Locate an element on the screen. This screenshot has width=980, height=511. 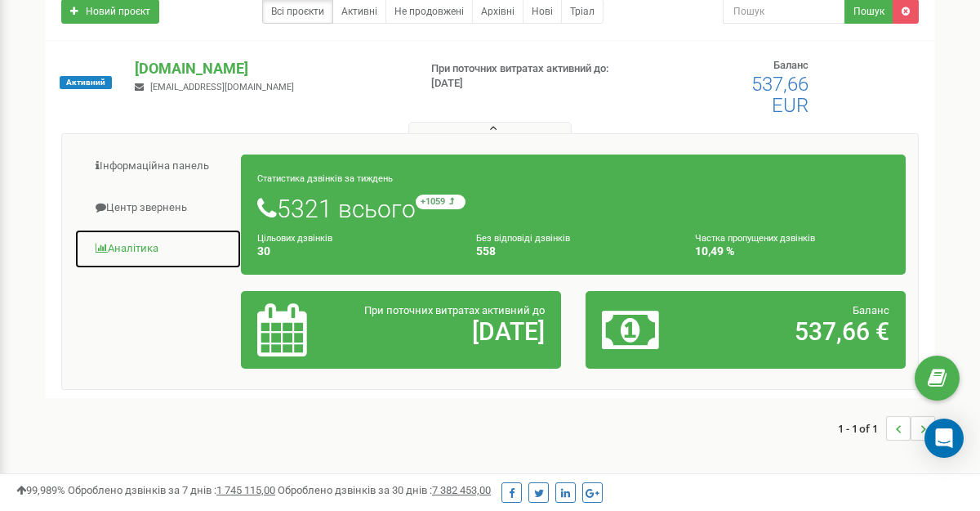
u: 7 382 453,00 is located at coordinates (461, 490).